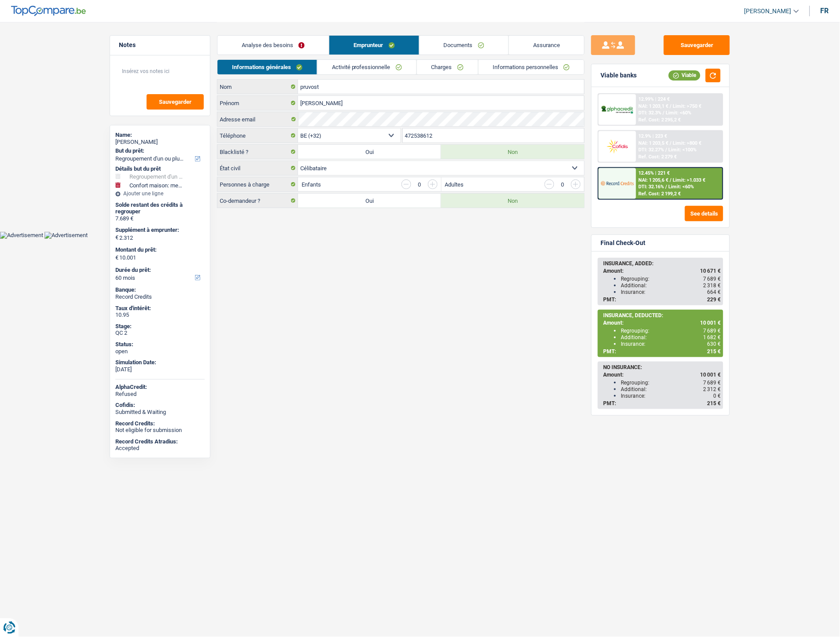  I want to click on label: But du prêt:, so click(159, 151).